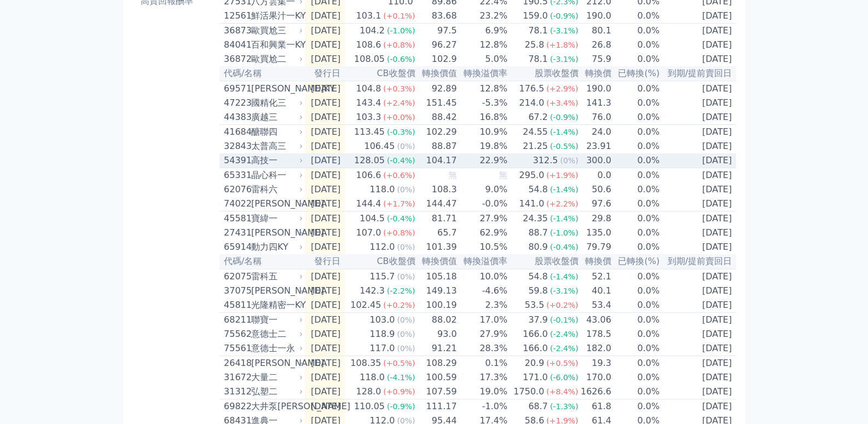 The height and width of the screenshot is (424, 868). What do you see at coordinates (276, 276) in the screenshot?
I see `div: 雷科五` at bounding box center [276, 276].